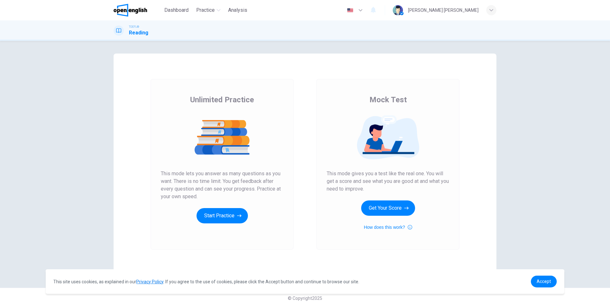 This screenshot has height=304, width=610. What do you see at coordinates (176, 10) in the screenshot?
I see `button: Dashboard` at bounding box center [176, 10].